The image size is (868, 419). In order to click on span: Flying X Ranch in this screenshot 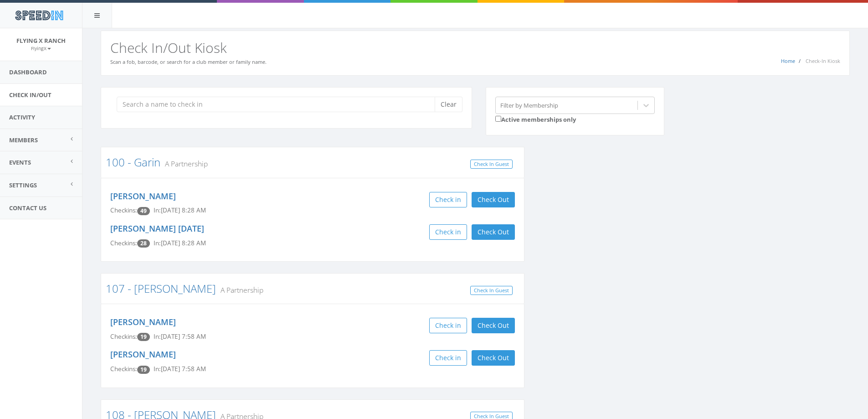, I will do `click(41, 41)`.